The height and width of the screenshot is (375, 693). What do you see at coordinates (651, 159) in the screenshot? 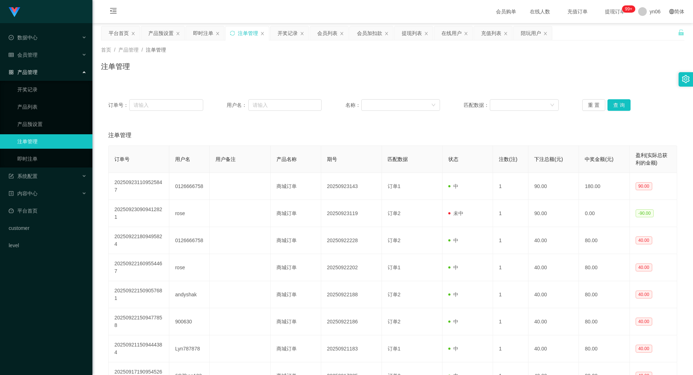
I see `span: 盈利(实际总获利的金额)` at bounding box center [651, 159].